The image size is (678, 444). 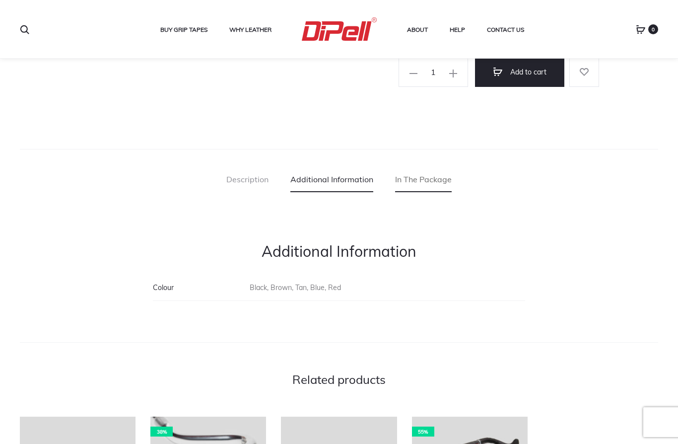 What do you see at coordinates (161, 431) in the screenshot?
I see `span: 38%` at bounding box center [161, 431].